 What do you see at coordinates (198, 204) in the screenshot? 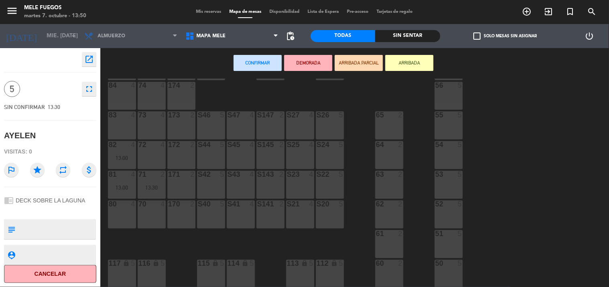
I see `div: S40` at bounding box center [198, 204].